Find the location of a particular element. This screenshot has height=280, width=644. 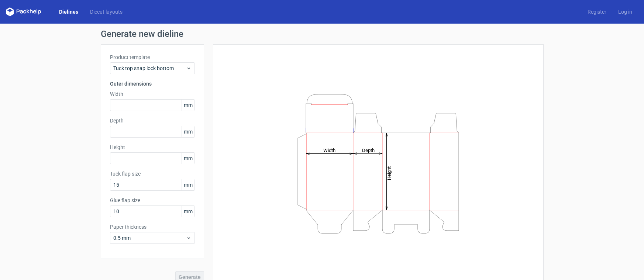

label: Width is located at coordinates (152, 94).